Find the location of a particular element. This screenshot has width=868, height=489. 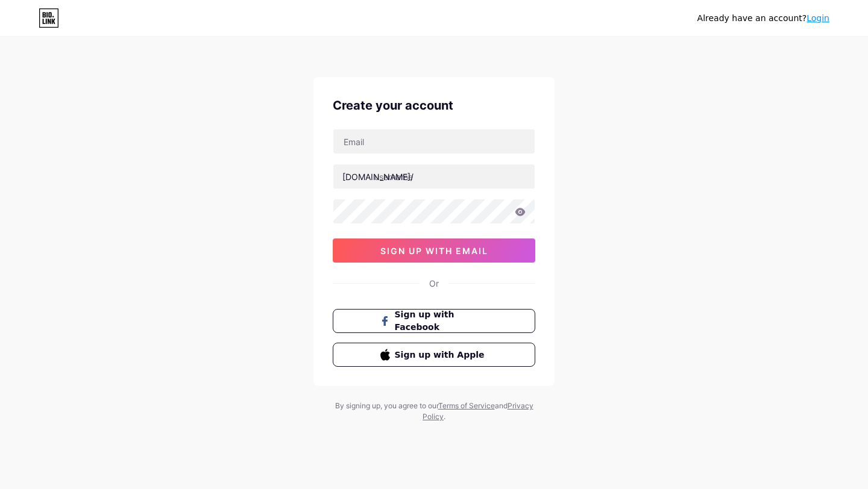

div: Already have an account? is located at coordinates (763, 18).